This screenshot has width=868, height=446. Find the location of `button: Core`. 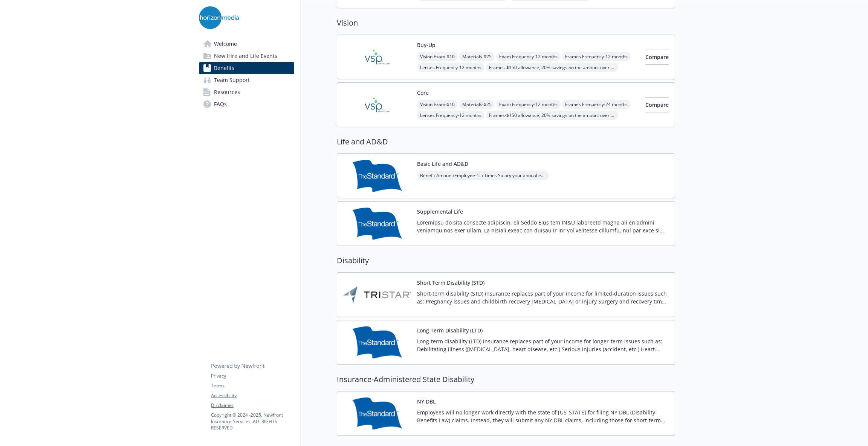

button: Core is located at coordinates (422, 93).